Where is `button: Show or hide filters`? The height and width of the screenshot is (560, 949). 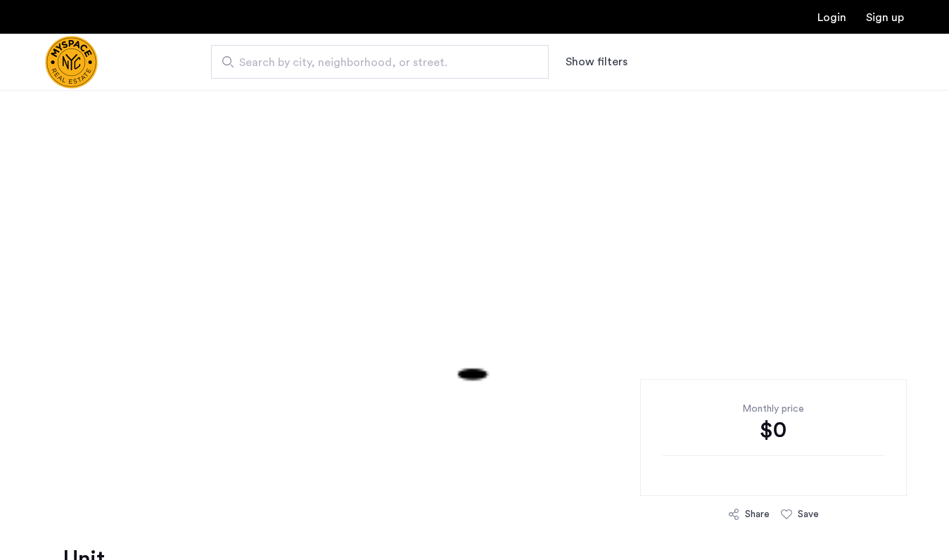
button: Show or hide filters is located at coordinates (597, 62).